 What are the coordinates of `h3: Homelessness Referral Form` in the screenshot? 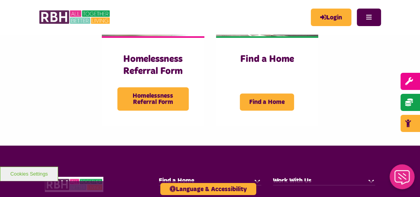 It's located at (153, 66).